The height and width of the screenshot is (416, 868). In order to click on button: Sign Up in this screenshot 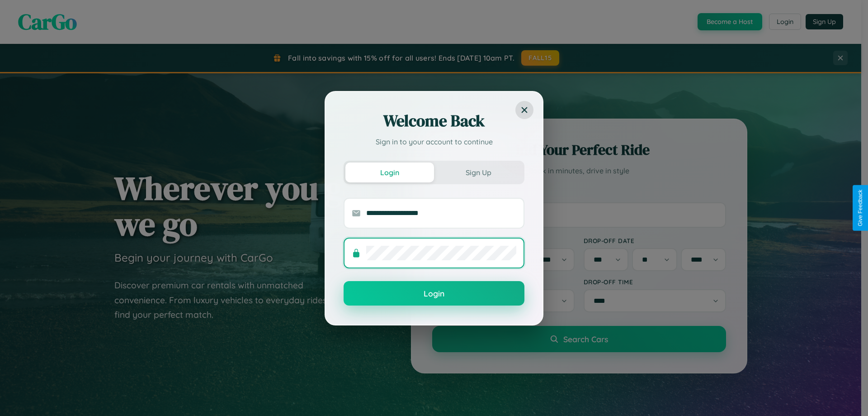, I will do `click(478, 172)`.